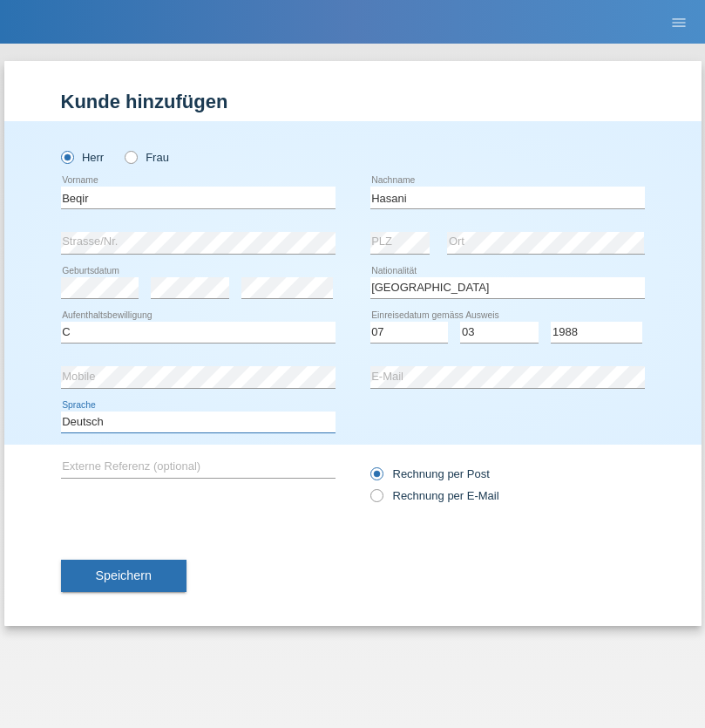  I want to click on label: Herr, so click(83, 157).